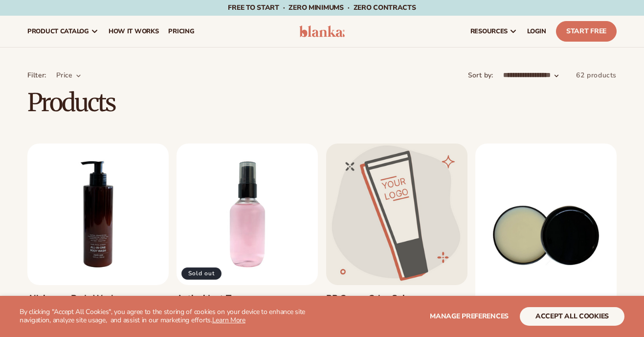 This screenshot has width=644, height=337. Describe the element at coordinates (181, 32) in the screenshot. I see `a: pricing` at that location.